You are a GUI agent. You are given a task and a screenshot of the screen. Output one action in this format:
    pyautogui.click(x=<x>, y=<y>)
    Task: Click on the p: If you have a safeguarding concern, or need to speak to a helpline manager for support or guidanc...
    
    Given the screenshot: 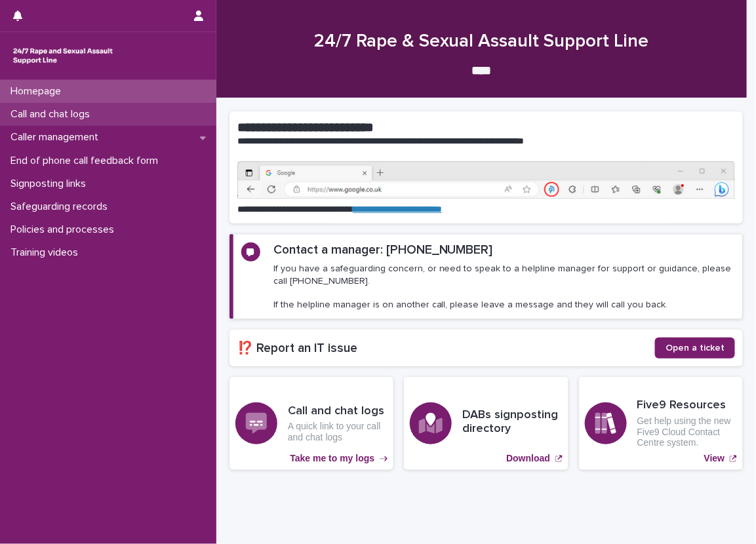 What is the action you would take?
    pyautogui.click(x=503, y=287)
    